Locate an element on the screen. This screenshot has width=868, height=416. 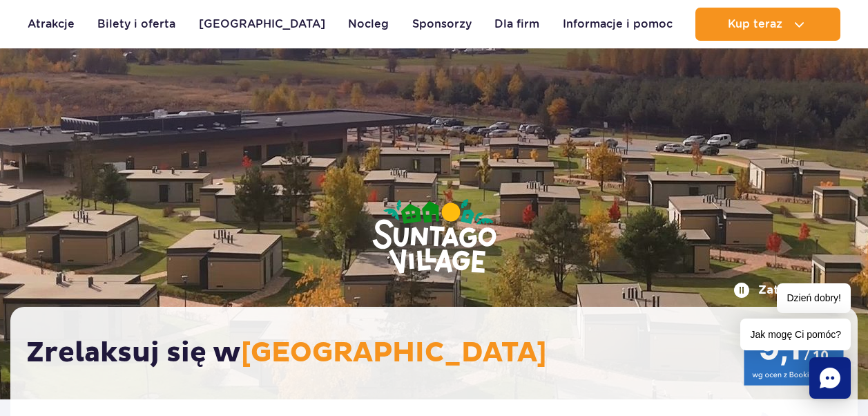
span: Dzień dobry! is located at coordinates (814, 298).